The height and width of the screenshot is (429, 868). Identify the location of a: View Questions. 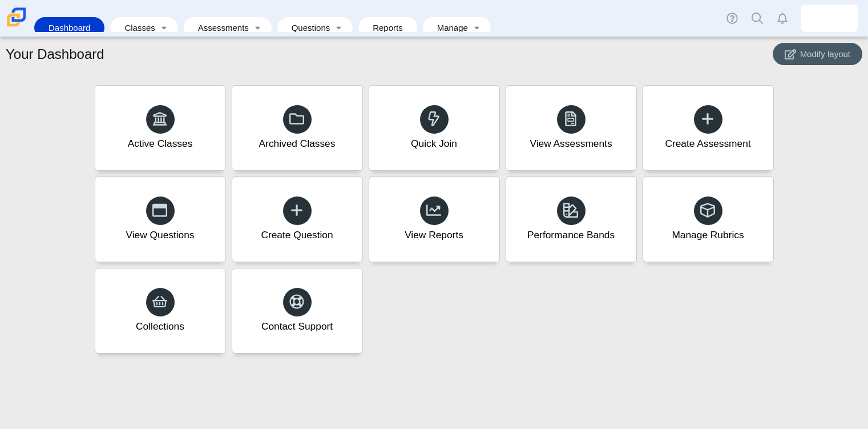
(161, 219).